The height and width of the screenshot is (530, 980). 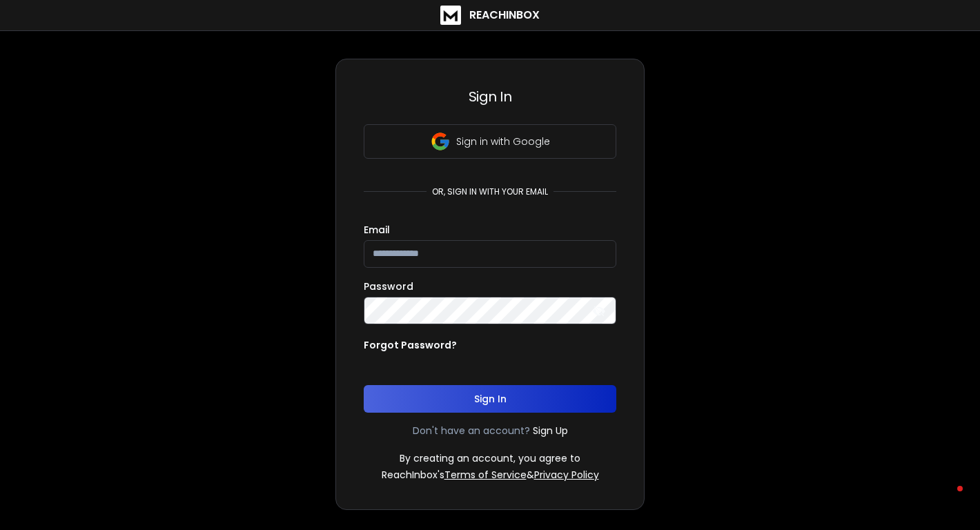 I want to click on p: Sign in with Google, so click(x=503, y=141).